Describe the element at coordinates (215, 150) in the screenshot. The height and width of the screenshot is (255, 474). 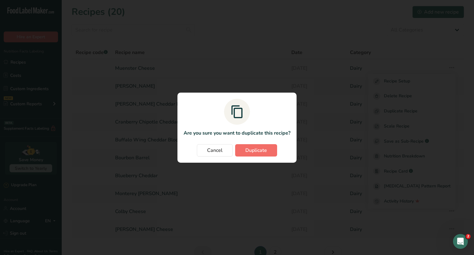
I see `button: Cancel` at that location.